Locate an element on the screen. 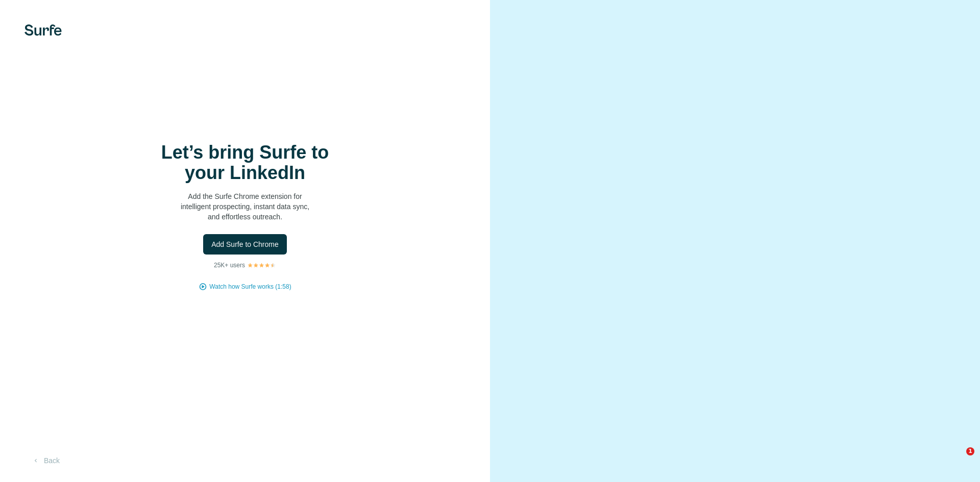 This screenshot has width=980, height=482. img: Surfe's logo is located at coordinates (43, 30).